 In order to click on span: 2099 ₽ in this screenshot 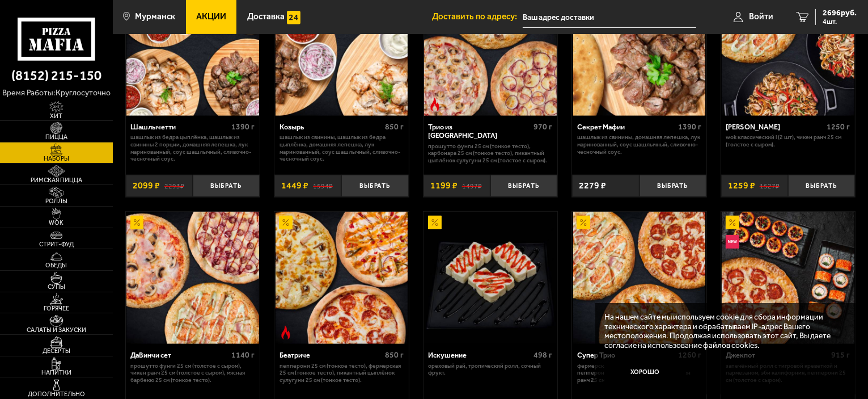, I will do `click(146, 186)`.